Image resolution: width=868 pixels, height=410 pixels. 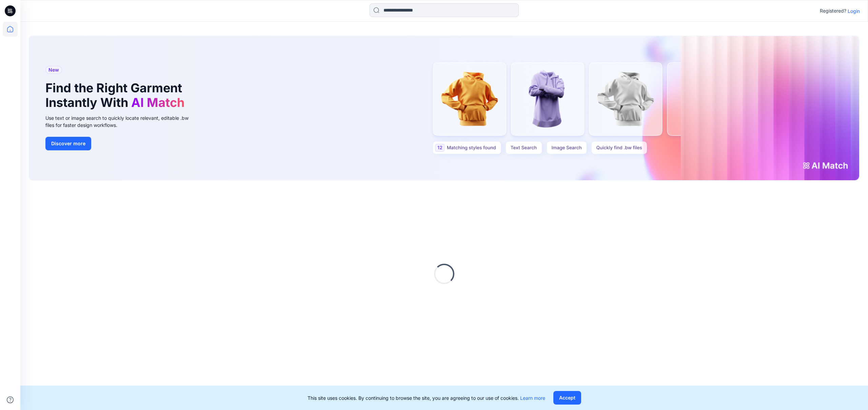 I want to click on span: New, so click(x=54, y=70).